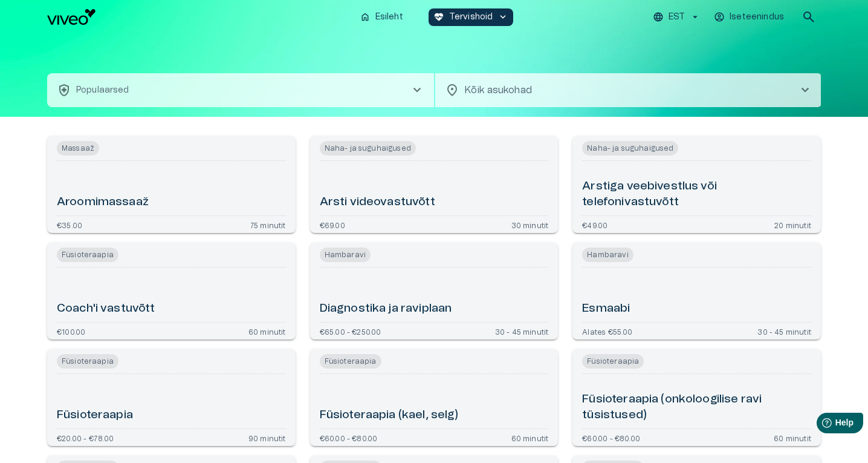 This screenshot has width=868, height=463. Describe the element at coordinates (103, 202) in the screenshot. I see `h6: Aroomimassaaž` at that location.